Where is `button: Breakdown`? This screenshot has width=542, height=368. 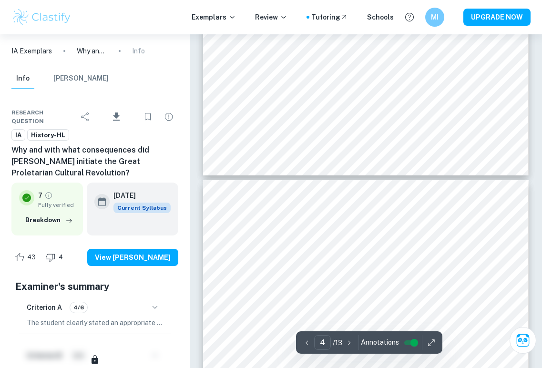
button: Breakdown is located at coordinates (49, 220).